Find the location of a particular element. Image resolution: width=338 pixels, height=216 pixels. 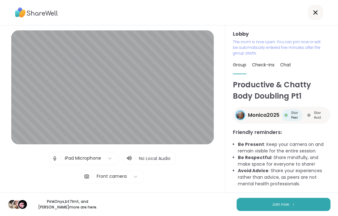

img: Camera is located at coordinates (87, 176).